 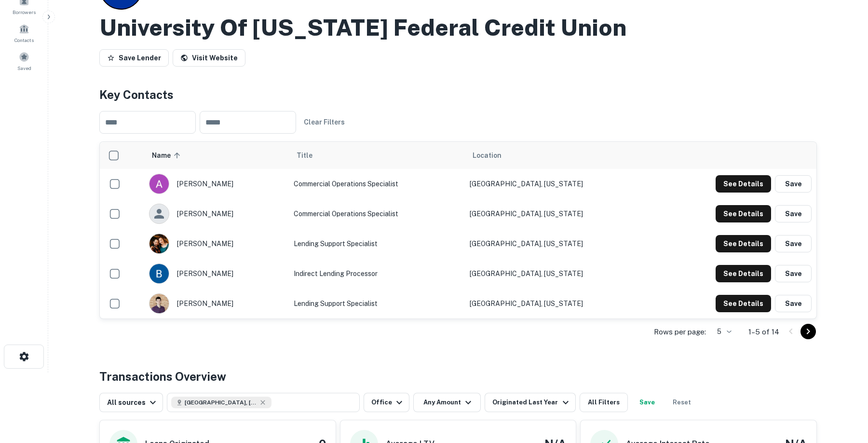 What do you see at coordinates (604, 402) in the screenshot?
I see `button: All Filters` at bounding box center [604, 402].